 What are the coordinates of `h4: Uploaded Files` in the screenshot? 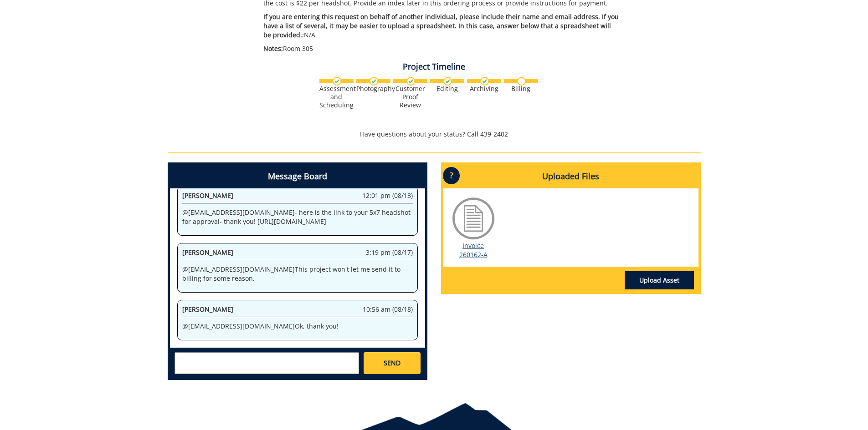 It's located at (571, 177).